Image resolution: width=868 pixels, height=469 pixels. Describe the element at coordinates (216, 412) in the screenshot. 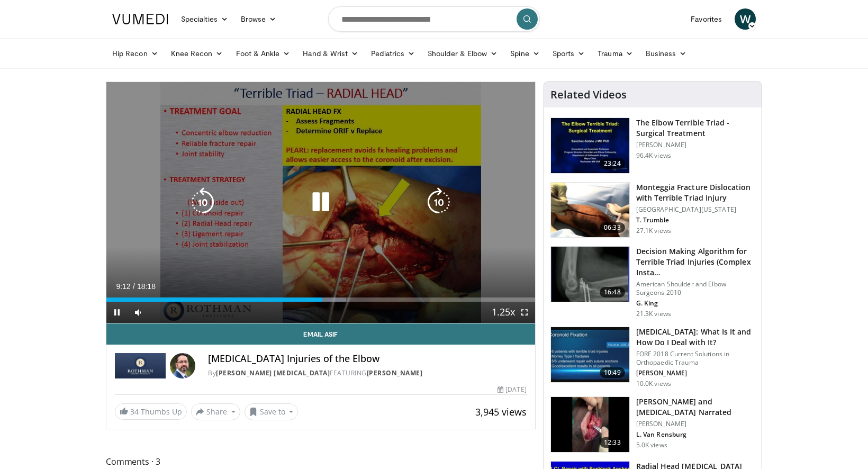

I see `button: Share` at that location.